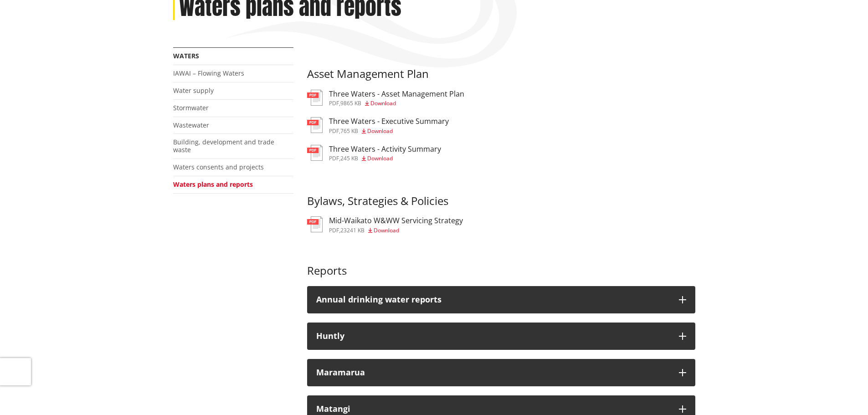  What do you see at coordinates (501, 74) in the screenshot?
I see `h3: Asset Management Plan` at bounding box center [501, 74].